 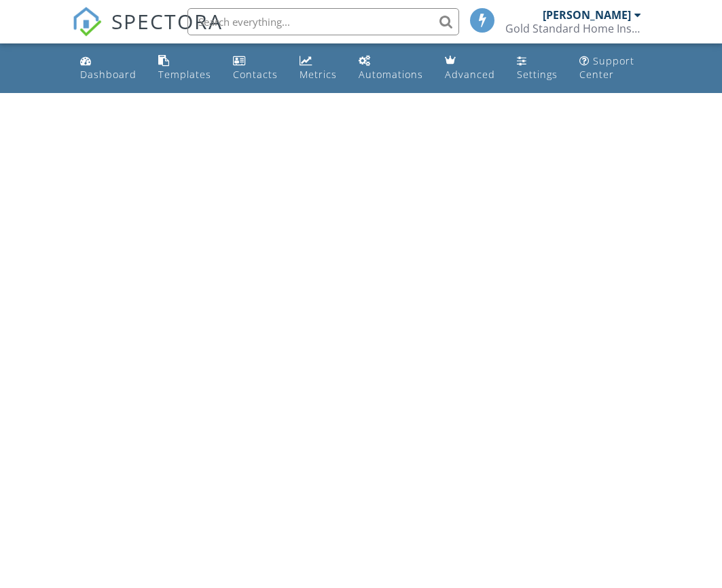 I want to click on a: Automations (Basic), so click(x=390, y=68).